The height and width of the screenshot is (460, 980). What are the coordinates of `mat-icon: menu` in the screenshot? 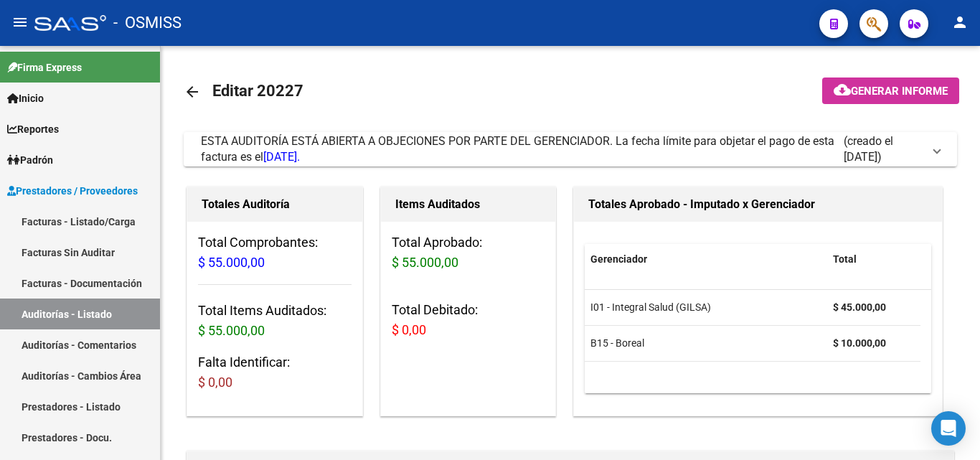 It's located at (20, 22).